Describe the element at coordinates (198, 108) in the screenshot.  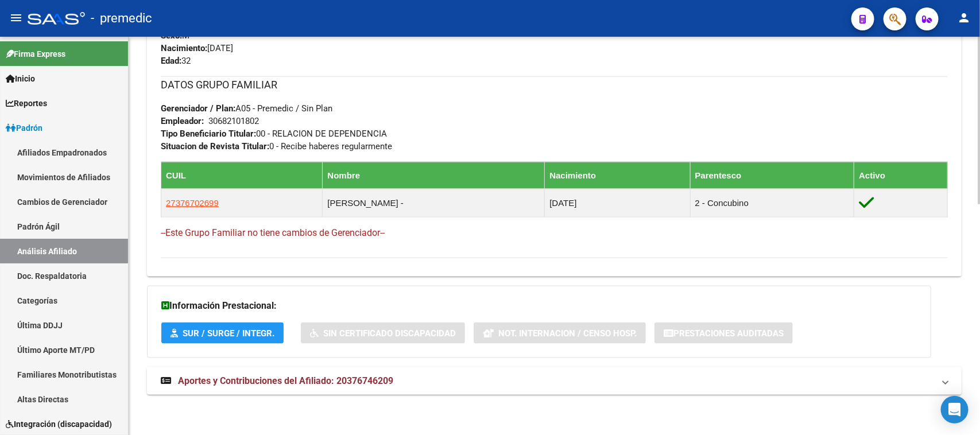
I see `strong: Gerenciador / Plan:` at that location.